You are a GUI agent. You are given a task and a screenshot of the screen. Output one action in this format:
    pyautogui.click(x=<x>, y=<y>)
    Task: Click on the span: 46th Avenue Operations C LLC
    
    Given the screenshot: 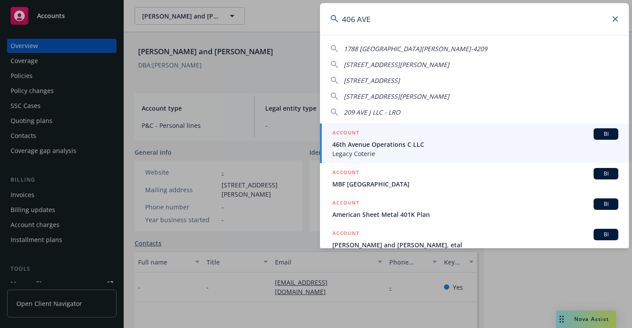 What is the action you would take?
    pyautogui.click(x=475, y=144)
    